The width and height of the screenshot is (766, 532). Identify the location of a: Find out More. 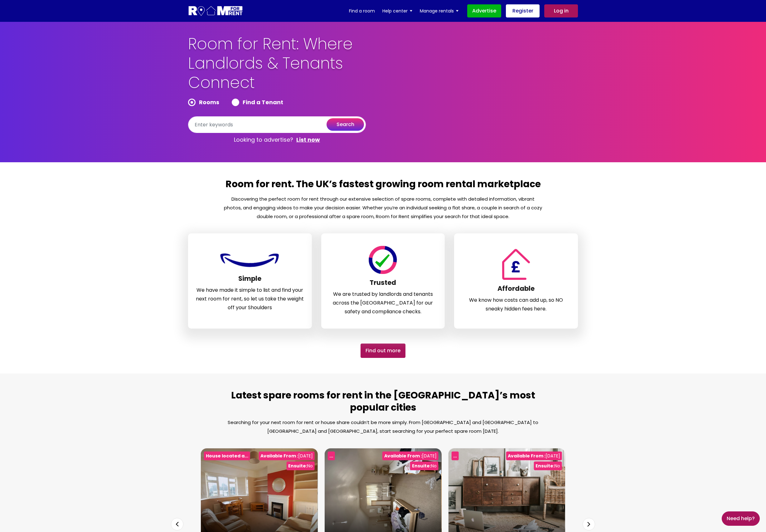
(383, 350).